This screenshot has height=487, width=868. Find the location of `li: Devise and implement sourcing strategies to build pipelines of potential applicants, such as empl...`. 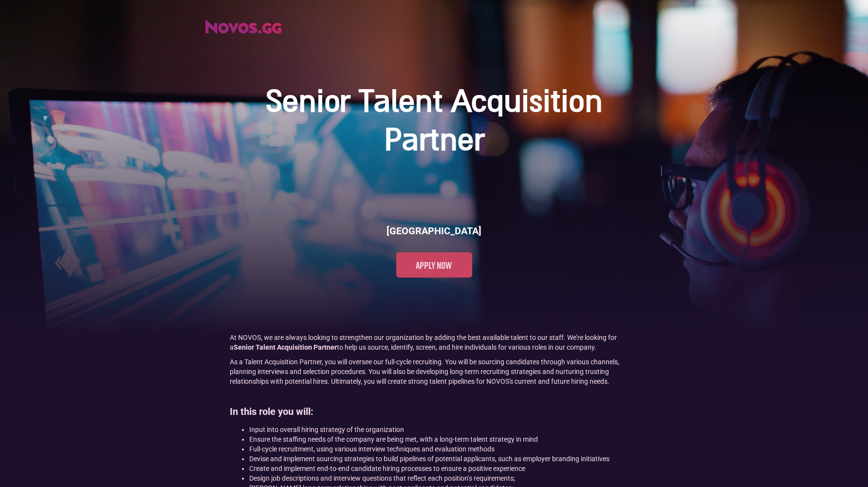

li: Devise and implement sourcing strategies to build pipelines of potential applicants, such as empl... is located at coordinates (444, 458).